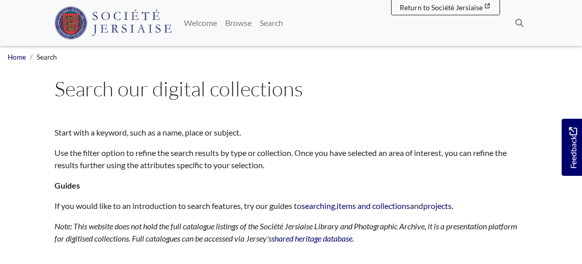 Image resolution: width=582 pixels, height=264 pixels. I want to click on a: projects, so click(437, 205).